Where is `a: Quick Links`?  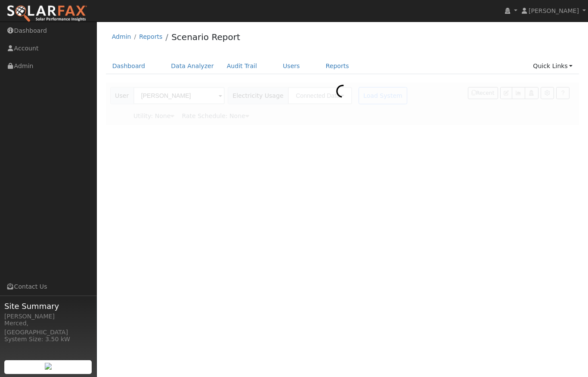
a: Quick Links is located at coordinates (553, 66).